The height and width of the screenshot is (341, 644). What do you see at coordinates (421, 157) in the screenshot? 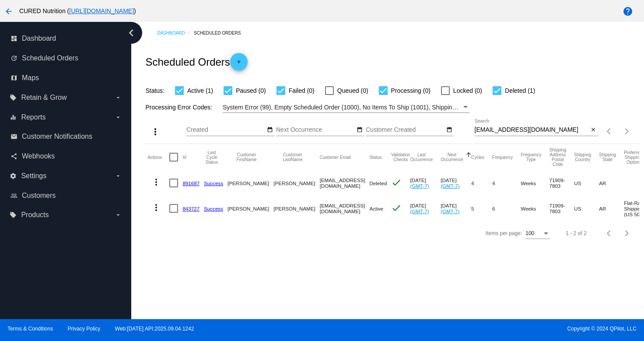
I see `button: Change sorting for LastOccurrenceUtc` at bounding box center [421, 157].